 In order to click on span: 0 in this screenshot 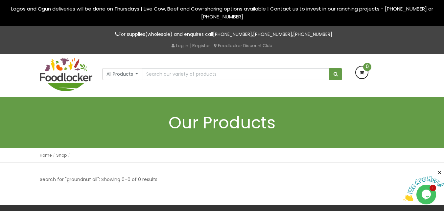, I will do `click(367, 67)`.